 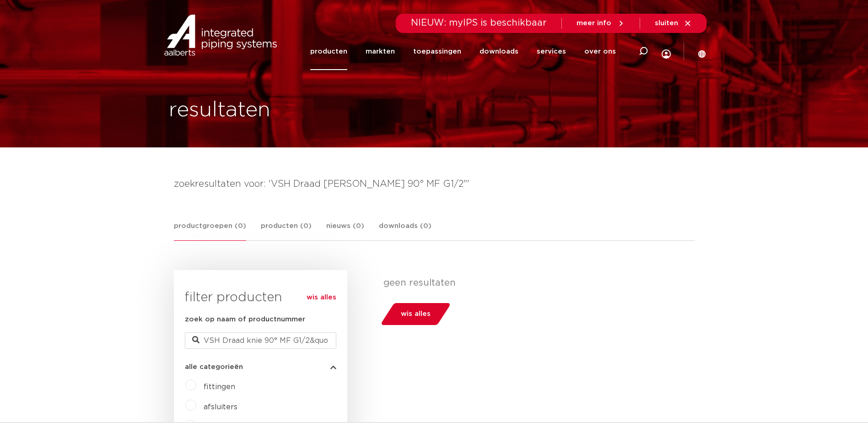 I want to click on a: afsluiters, so click(x=220, y=407).